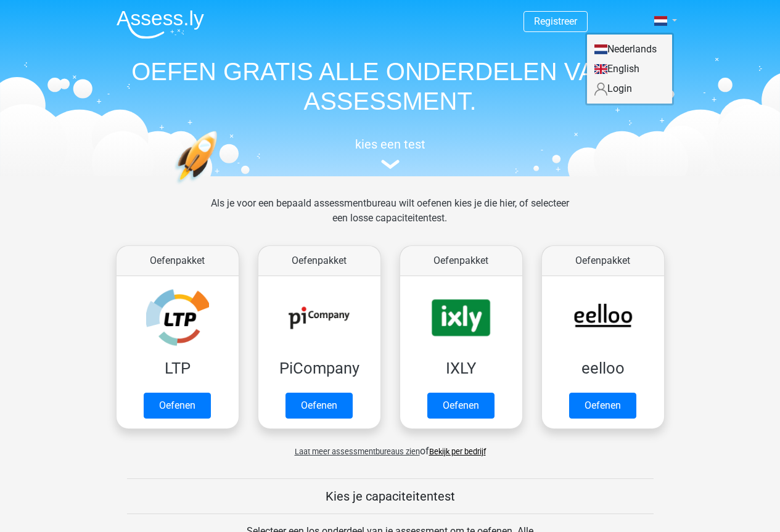  What do you see at coordinates (629, 49) in the screenshot?
I see `a: Nederlands` at bounding box center [629, 49].